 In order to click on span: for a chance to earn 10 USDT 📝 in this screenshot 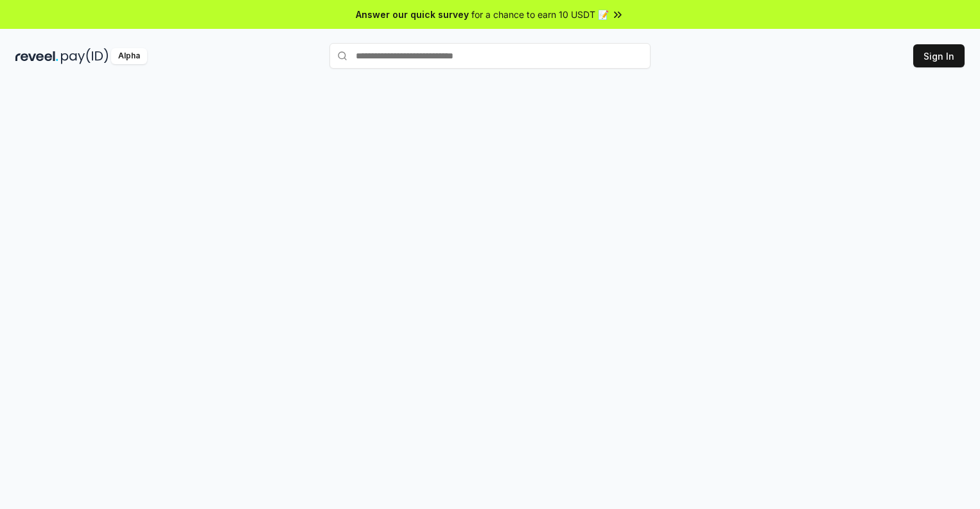, I will do `click(540, 14)`.